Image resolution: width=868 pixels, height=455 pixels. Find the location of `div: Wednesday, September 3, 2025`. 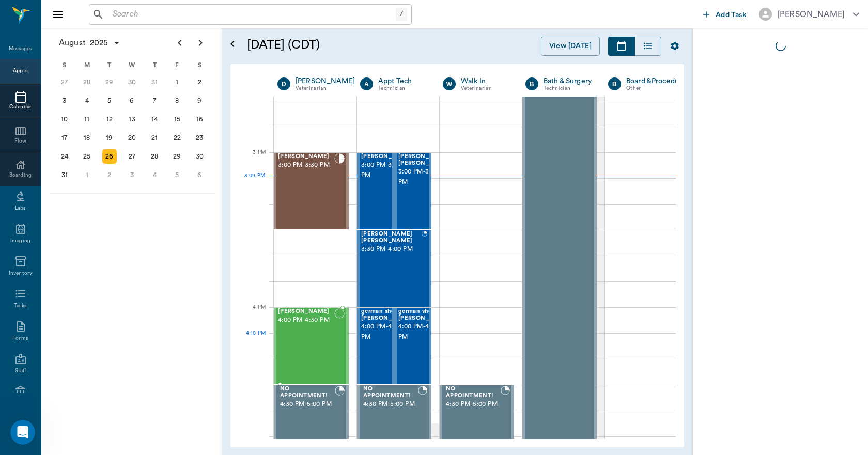

div: Wednesday, September 3, 2025 is located at coordinates (132, 175).